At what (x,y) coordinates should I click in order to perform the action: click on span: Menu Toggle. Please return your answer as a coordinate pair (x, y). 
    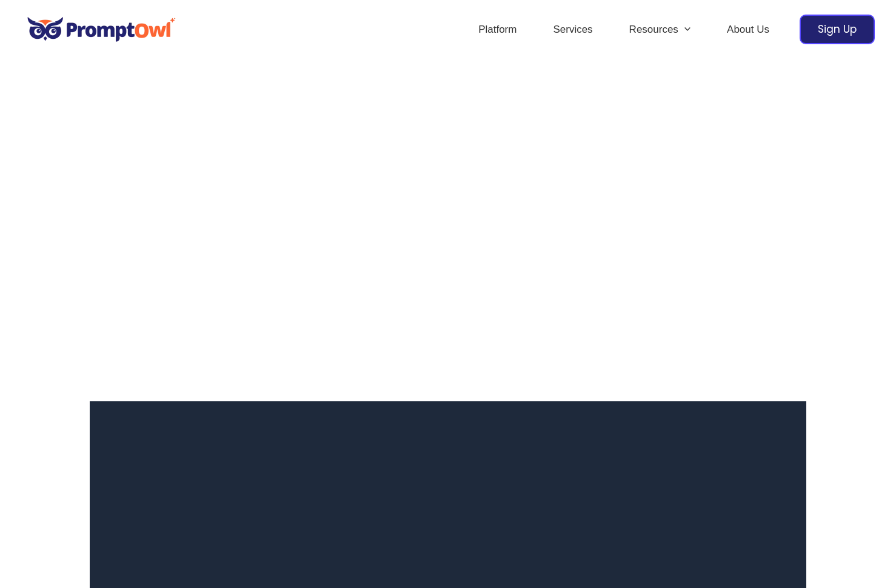
    Looking at the image, I should click on (685, 30).